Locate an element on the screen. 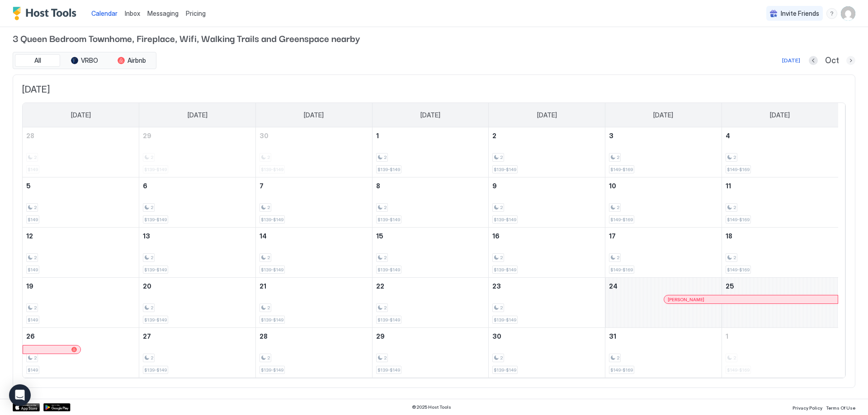 The width and height of the screenshot is (868, 415). a: October 19, 2025 is located at coordinates (80, 286).